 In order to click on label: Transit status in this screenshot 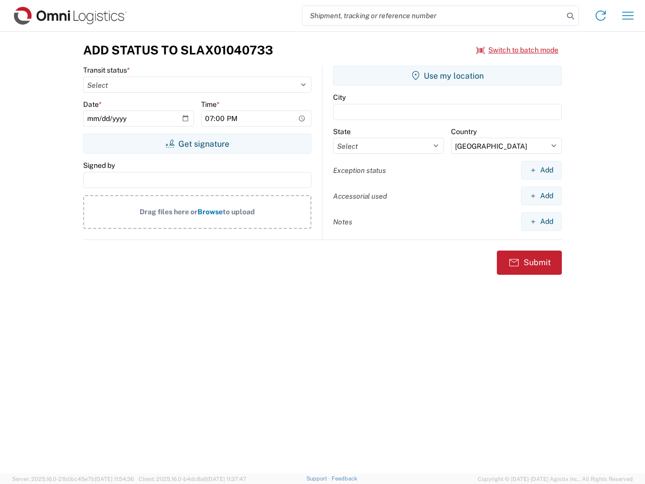, I will do `click(106, 70)`.